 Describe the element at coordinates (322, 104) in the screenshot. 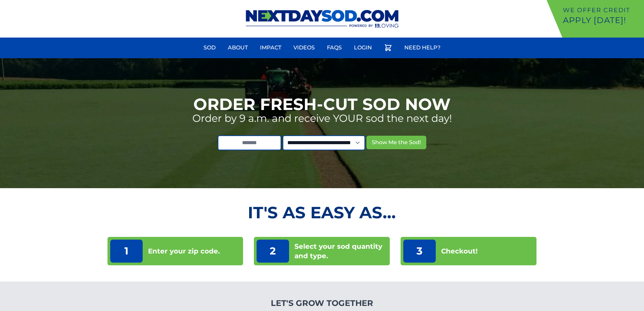

I see `h1: Order Fresh-Cut Sod Now` at that location.